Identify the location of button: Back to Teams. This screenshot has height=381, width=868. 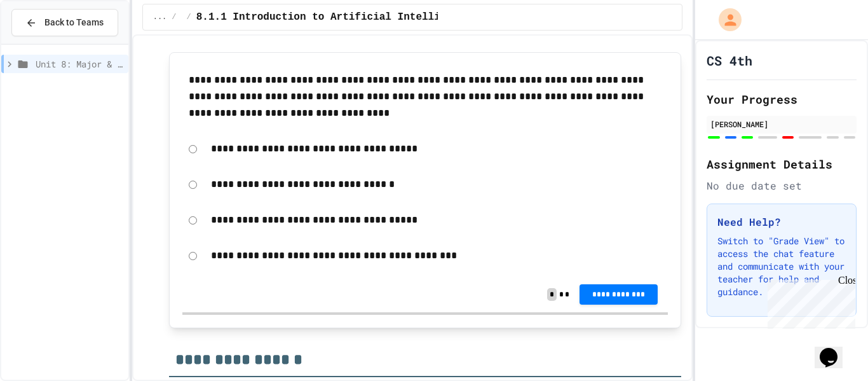
(65, 22).